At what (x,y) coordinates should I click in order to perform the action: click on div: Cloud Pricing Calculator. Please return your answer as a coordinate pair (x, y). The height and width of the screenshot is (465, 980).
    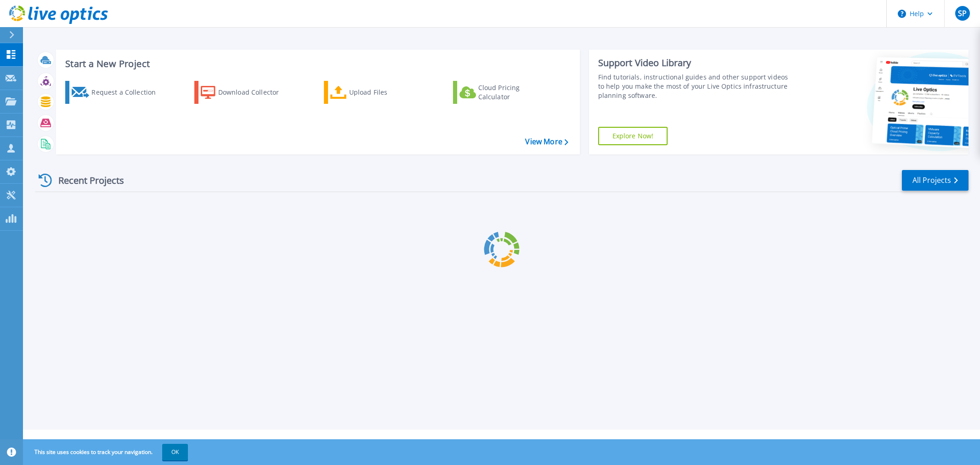
    Looking at the image, I should click on (515, 92).